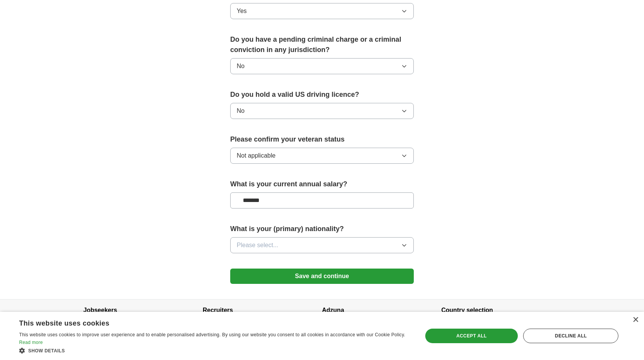 The width and height of the screenshot is (644, 360). Describe the element at coordinates (322, 276) in the screenshot. I see `button: Save and continue` at that location.